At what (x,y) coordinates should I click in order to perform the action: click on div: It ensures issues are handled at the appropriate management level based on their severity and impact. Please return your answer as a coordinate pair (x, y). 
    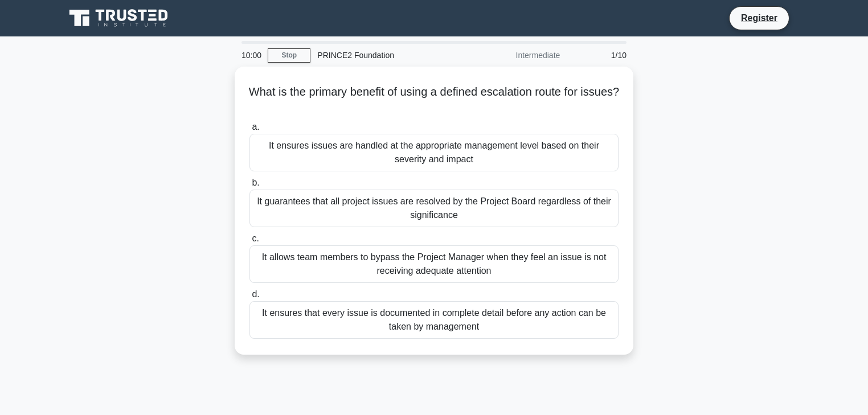
    Looking at the image, I should click on (434, 153).